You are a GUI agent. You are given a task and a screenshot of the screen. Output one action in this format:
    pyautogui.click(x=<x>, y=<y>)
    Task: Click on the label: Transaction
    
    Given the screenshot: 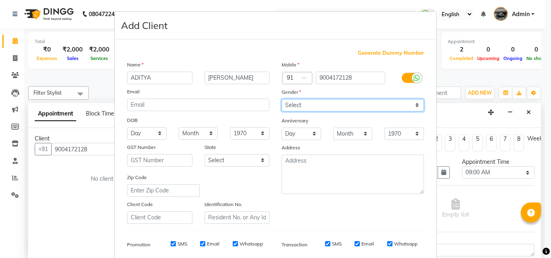 What is the action you would take?
    pyautogui.click(x=294, y=245)
    